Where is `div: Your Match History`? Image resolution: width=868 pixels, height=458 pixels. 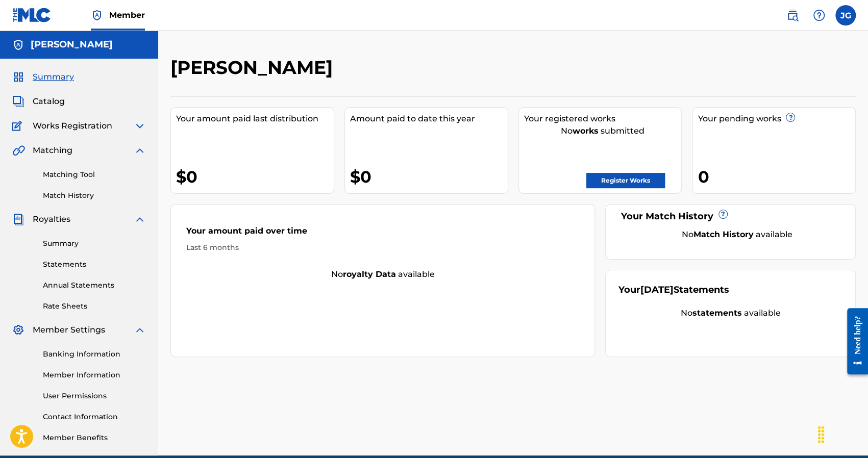
div: Your Match History is located at coordinates (731, 217).